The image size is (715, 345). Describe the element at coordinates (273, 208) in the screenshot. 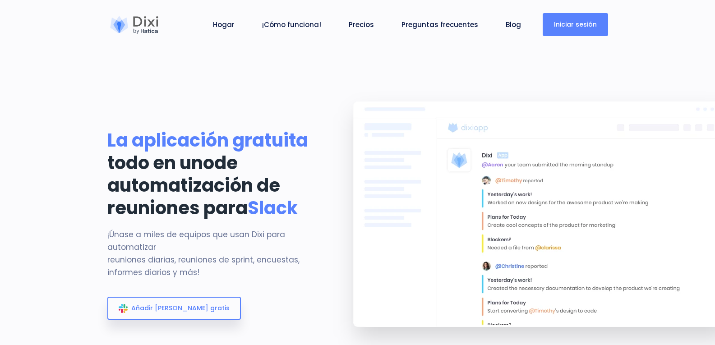

I see `font: Slack` at that location.